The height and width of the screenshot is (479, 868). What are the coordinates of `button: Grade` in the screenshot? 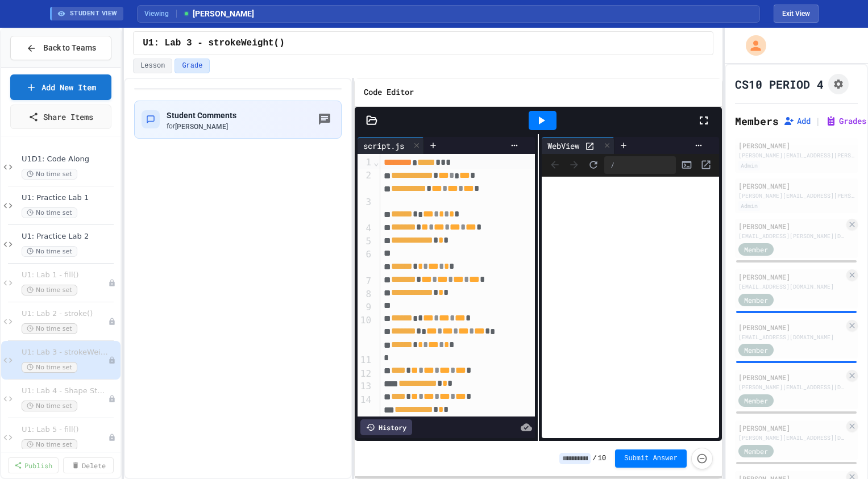 It's located at (192, 66).